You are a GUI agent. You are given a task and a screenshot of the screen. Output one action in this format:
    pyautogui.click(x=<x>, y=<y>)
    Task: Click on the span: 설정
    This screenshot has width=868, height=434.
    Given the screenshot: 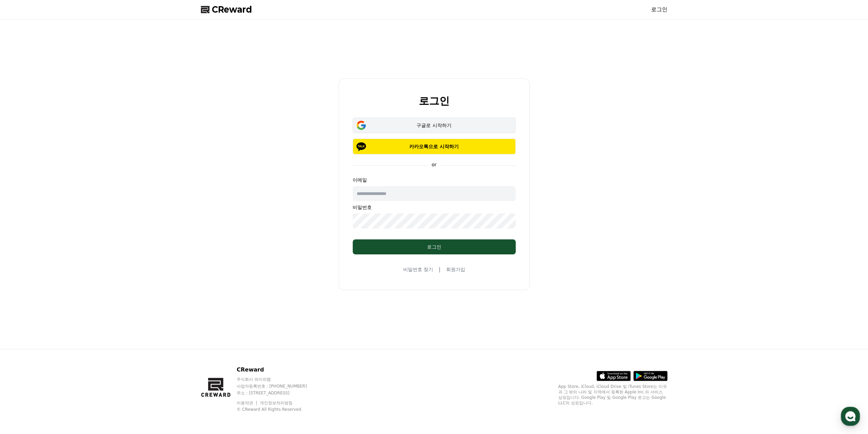 What is the action you would take?
    pyautogui.click(x=110, y=229)
    